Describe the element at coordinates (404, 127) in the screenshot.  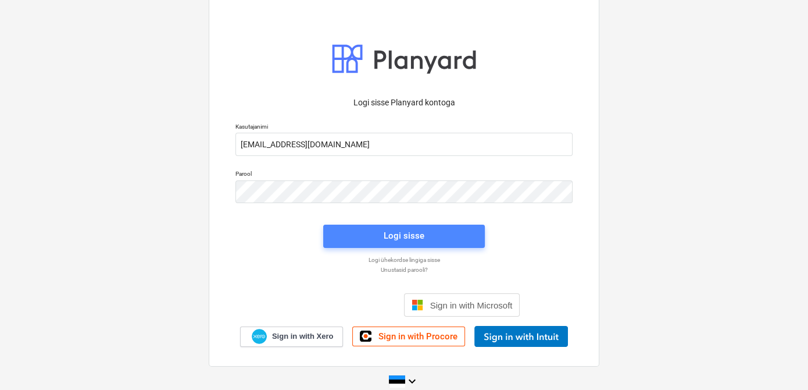
I see `p: Kasutajanimi` at that location.